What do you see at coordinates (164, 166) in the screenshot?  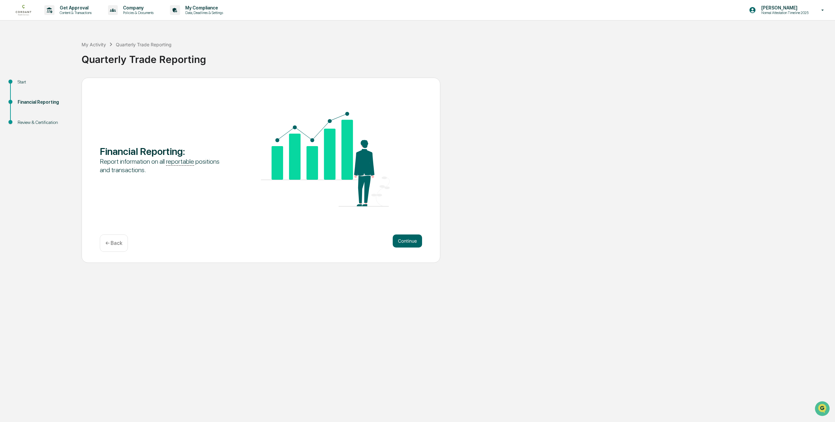 I see `div: Report information on all positions and transactions.` at bounding box center [164, 166].